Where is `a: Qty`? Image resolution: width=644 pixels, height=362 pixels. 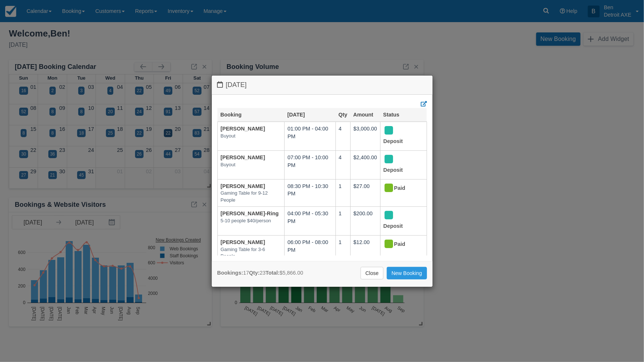 a: Qty is located at coordinates (343, 114).